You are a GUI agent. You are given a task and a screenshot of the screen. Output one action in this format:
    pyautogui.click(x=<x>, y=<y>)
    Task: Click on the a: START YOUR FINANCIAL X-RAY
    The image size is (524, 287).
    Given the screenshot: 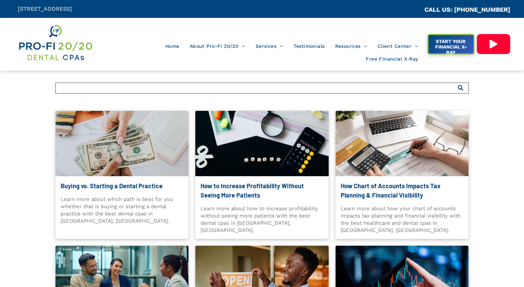 What is the action you would take?
    pyautogui.click(x=451, y=44)
    